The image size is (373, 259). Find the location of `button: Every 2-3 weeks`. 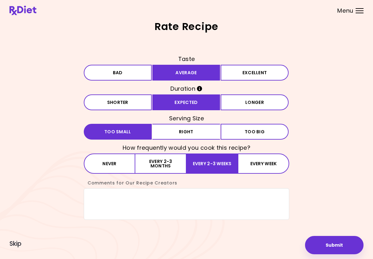

button: Every 2-3 weeks is located at coordinates (212, 164).